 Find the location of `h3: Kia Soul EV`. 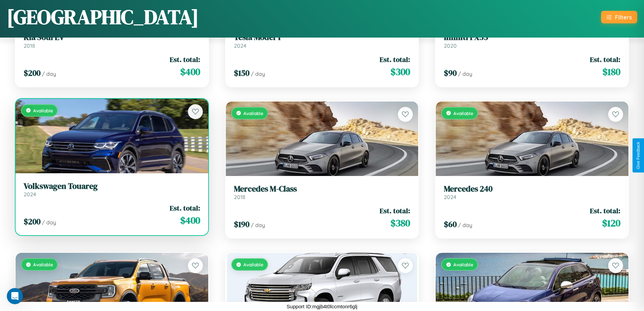

h3: Kia Soul EV is located at coordinates (112, 37).